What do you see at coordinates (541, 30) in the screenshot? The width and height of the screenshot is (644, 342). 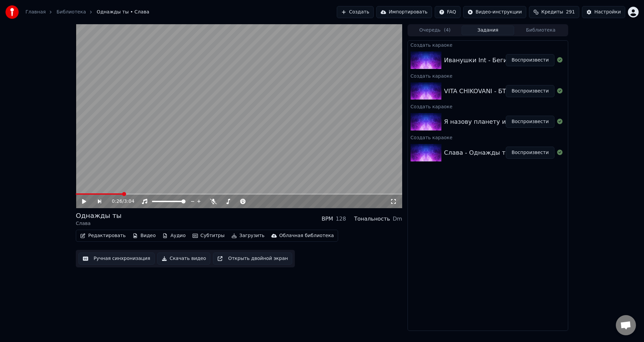 I see `button: Библиотека` at bounding box center [541, 30].